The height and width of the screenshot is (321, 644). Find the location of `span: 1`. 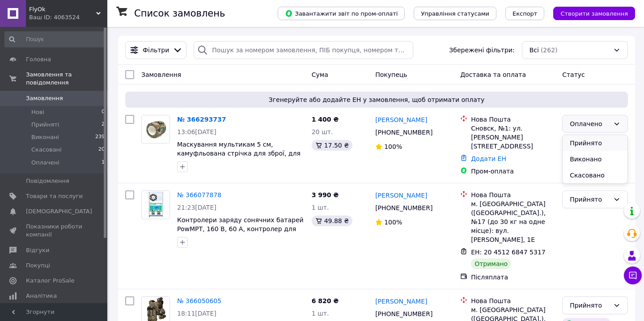

span: 1 is located at coordinates (103, 163).